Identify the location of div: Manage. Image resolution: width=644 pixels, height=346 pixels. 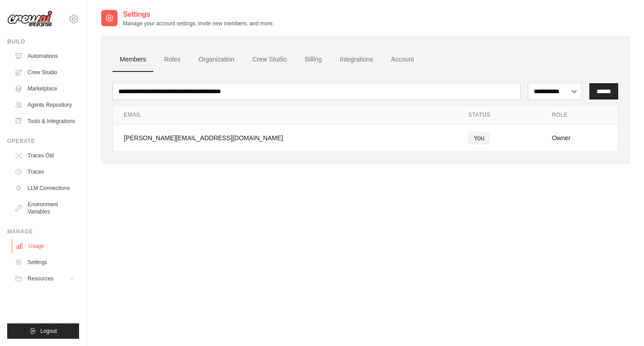
(43, 232).